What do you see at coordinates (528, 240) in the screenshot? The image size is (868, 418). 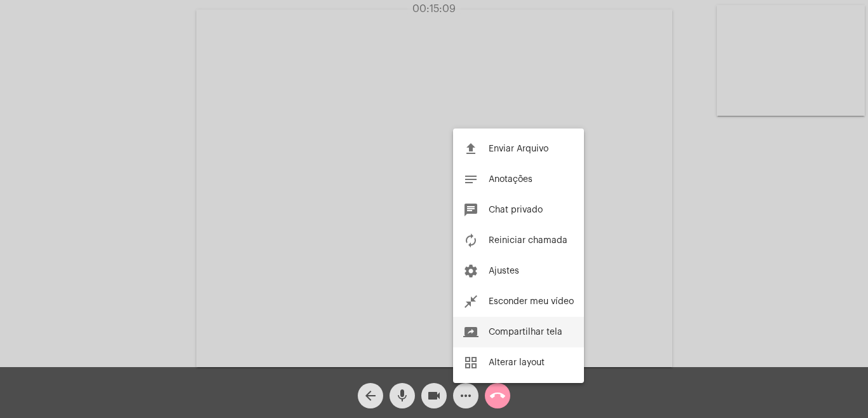 I see `span: Reiniciar chamada` at bounding box center [528, 240].